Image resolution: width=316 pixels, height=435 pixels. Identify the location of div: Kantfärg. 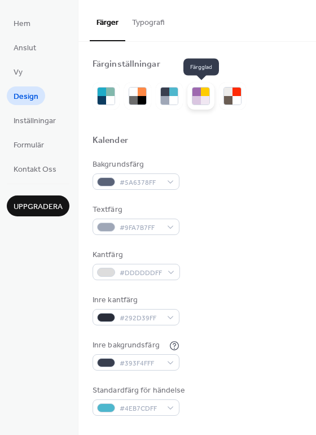
(135, 255).